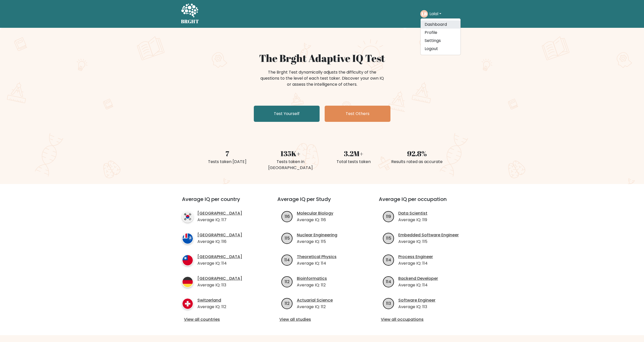 This screenshot has width=644, height=342. I want to click on a: View all occupations, so click(423, 320).